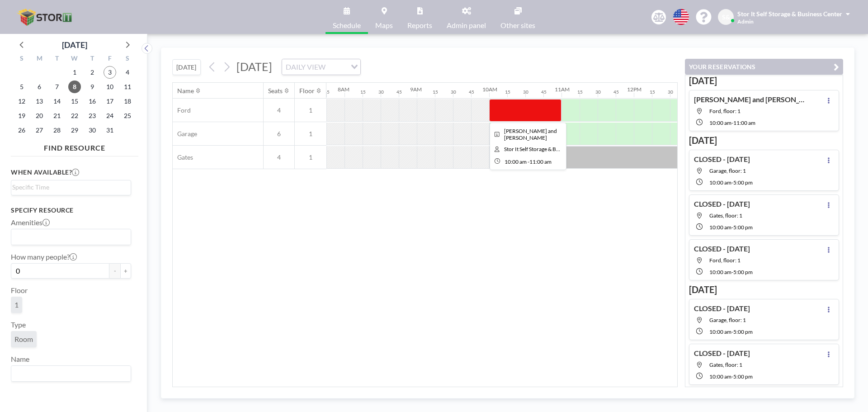 The width and height of the screenshot is (868, 412). What do you see at coordinates (416, 89) in the screenshot?
I see `div: 9AM` at bounding box center [416, 89].